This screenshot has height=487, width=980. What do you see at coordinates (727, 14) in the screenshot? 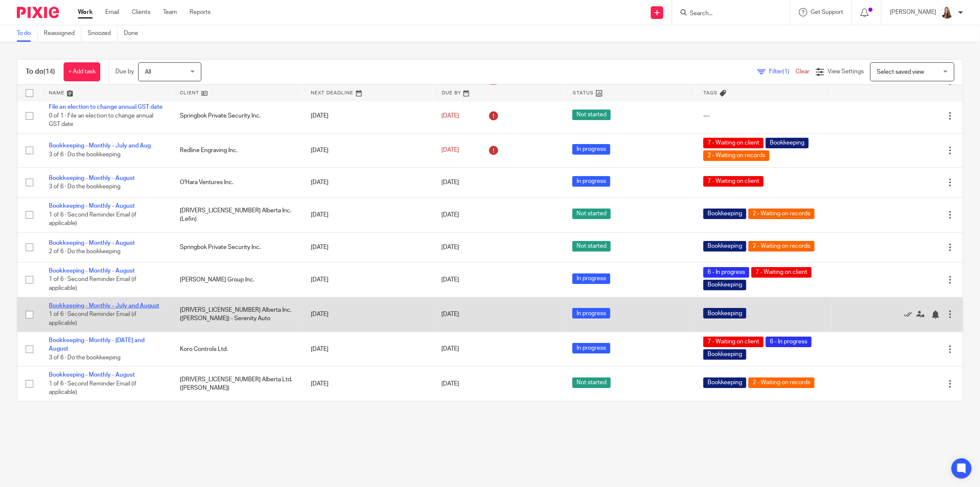
I see `input: Search` at bounding box center [727, 14].